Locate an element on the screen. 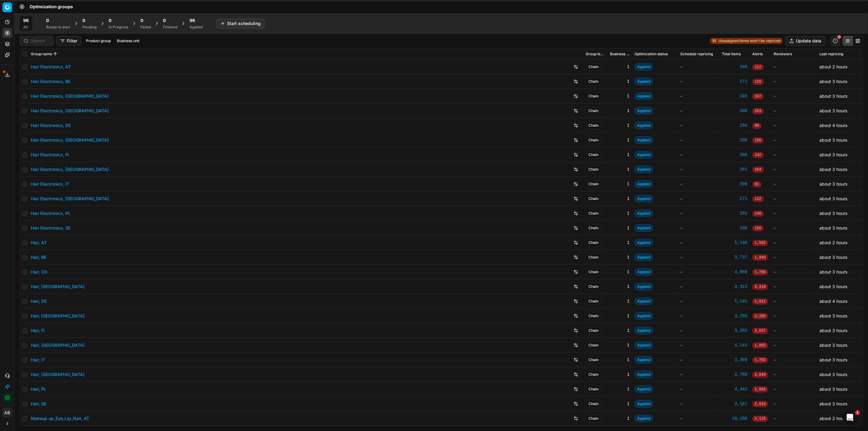 The image size is (868, 431). span: 140 is located at coordinates (758, 214).